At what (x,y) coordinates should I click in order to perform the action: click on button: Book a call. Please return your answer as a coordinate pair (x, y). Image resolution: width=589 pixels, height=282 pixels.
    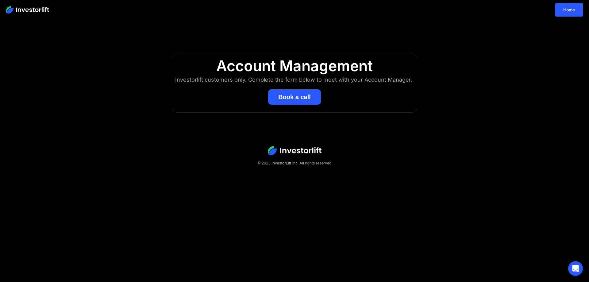
    Looking at the image, I should click on (294, 97).